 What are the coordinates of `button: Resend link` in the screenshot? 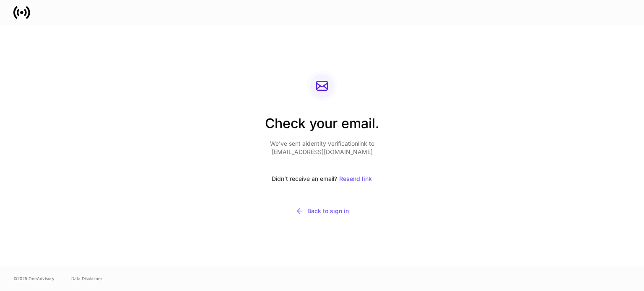 It's located at (355, 179).